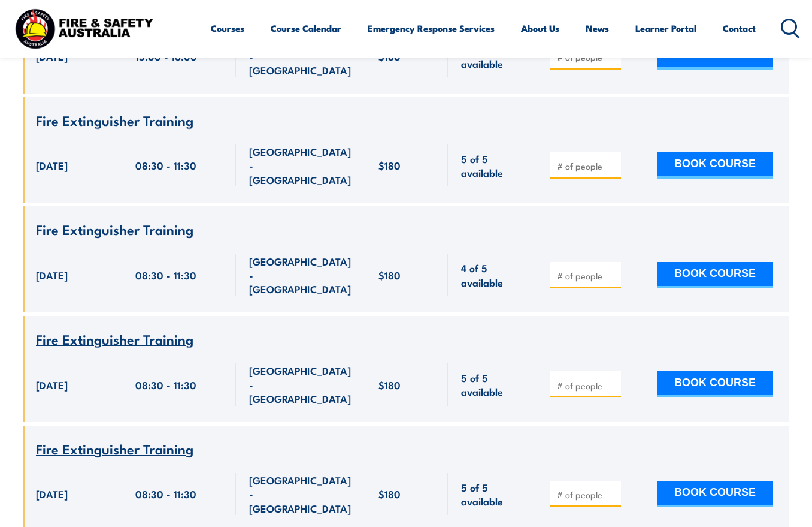 The height and width of the screenshot is (527, 812). What do you see at coordinates (492, 56) in the screenshot?
I see `span: 14 of 15 available` at bounding box center [492, 56].